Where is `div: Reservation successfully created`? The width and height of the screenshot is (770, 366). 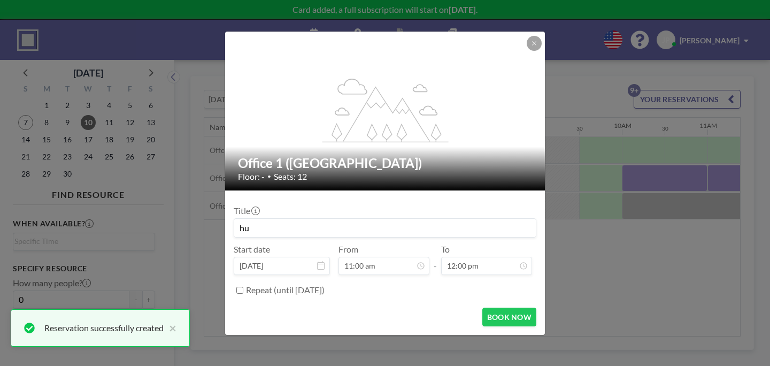
div: Reservation successfully created is located at coordinates (104, 328).